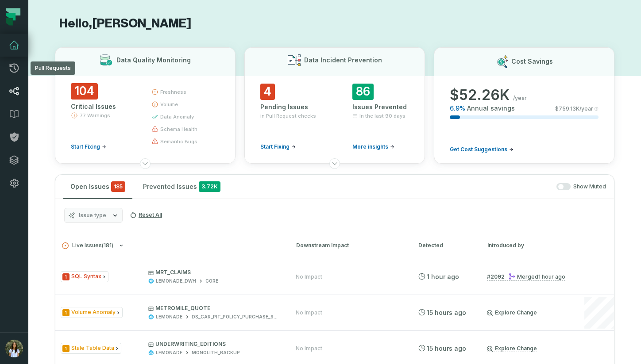  Describe the element at coordinates (373, 147) in the screenshot. I see `a: More insights` at that location.